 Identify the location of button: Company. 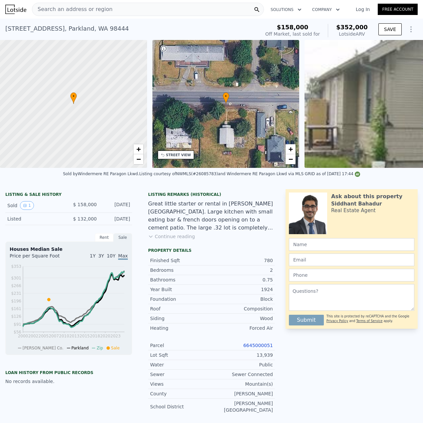
(326, 10).